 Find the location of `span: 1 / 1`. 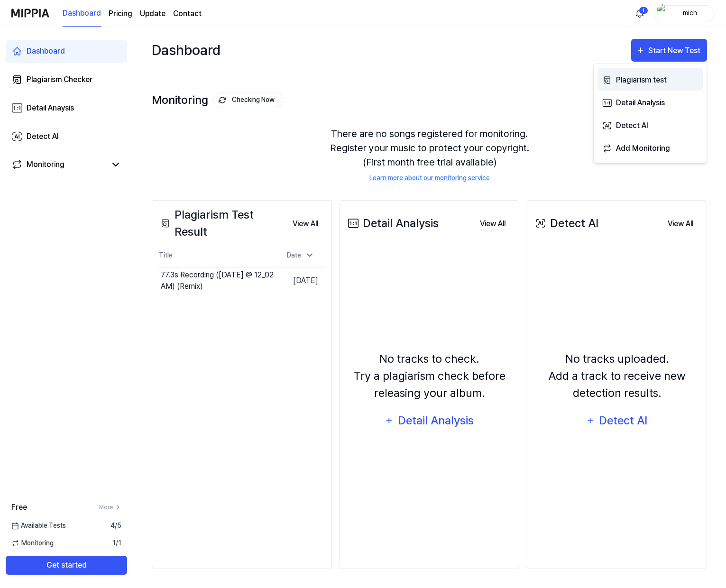

span: 1 / 1 is located at coordinates (117, 543).